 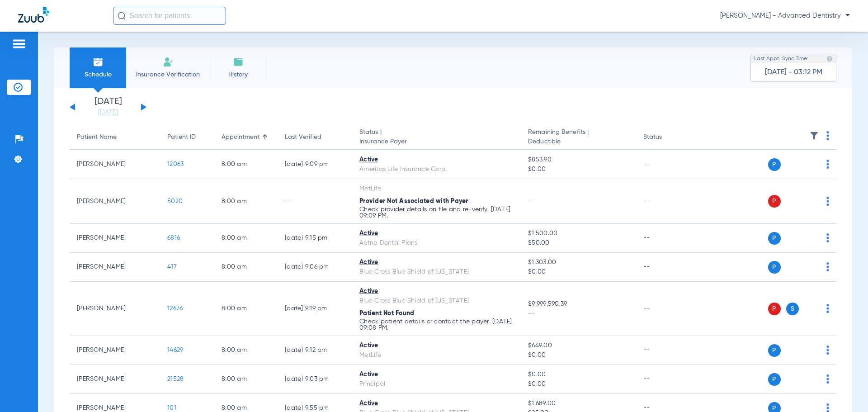 I want to click on span: $649.00, so click(x=578, y=346).